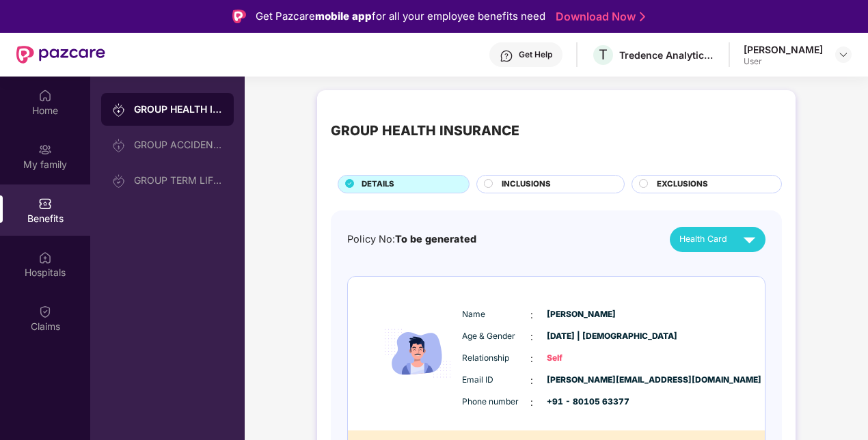  Describe the element at coordinates (411, 239) in the screenshot. I see `div: Policy No:` at that location.